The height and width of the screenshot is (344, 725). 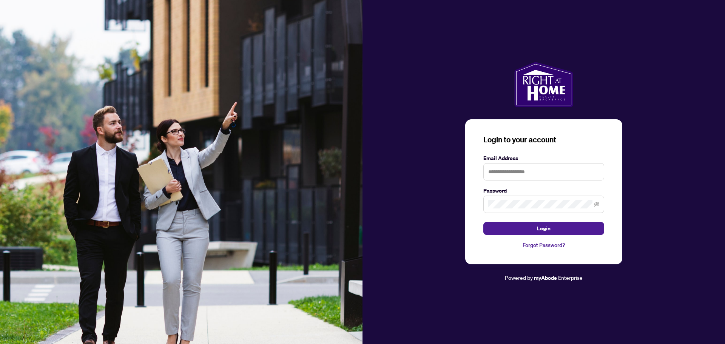 I want to click on img: ma-logo, so click(x=544, y=85).